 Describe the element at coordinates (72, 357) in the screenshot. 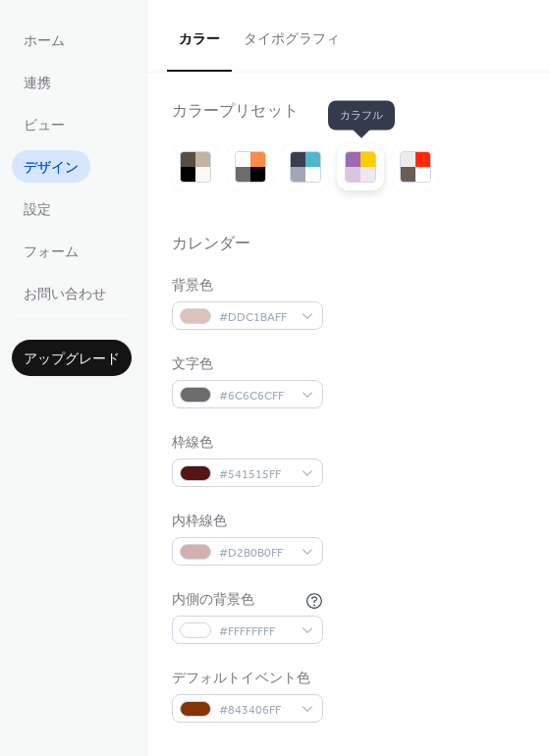

I see `button: アップグレード` at that location.